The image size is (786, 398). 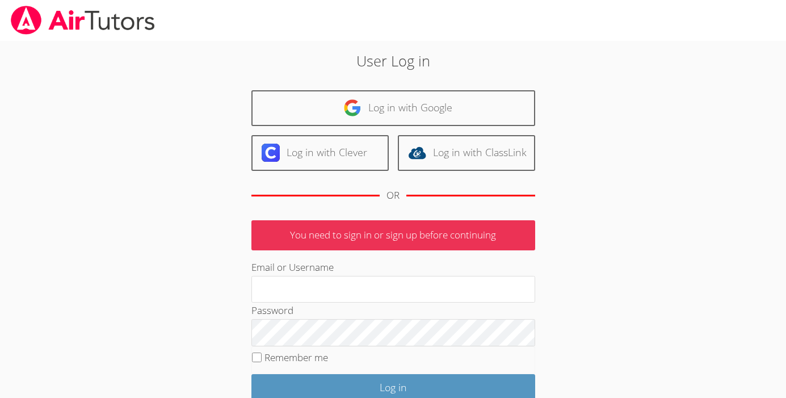 What do you see at coordinates (271, 153) in the screenshot?
I see `img: clever-logo-6eab21bc6e7a338710f1a6ff85c0baf02591cd810cc4098c63d3a4b26e2feb20.svg` at bounding box center [271, 153].